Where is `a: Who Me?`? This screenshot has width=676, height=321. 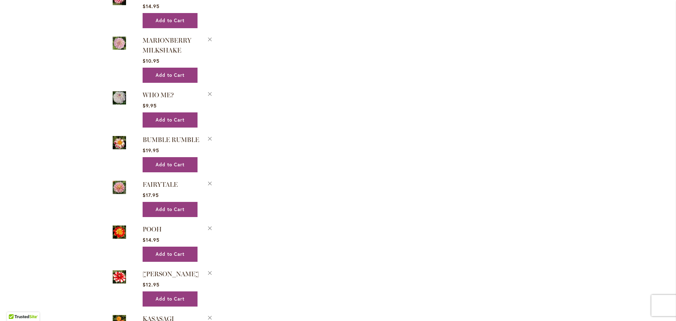
a: Who Me? is located at coordinates (119, 98).